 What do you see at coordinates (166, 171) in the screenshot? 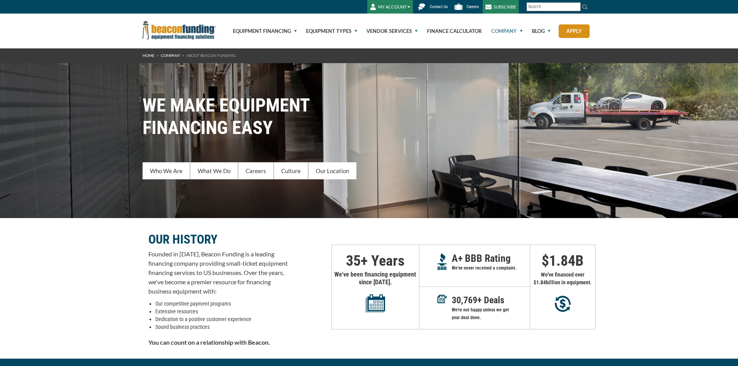
I see `a: Who We Are` at bounding box center [166, 171].